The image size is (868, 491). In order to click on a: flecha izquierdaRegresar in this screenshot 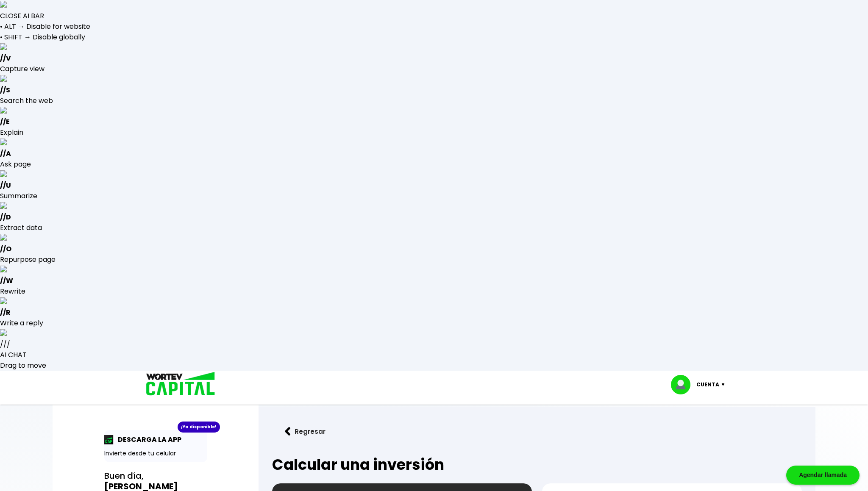, I will do `click(537, 431)`.